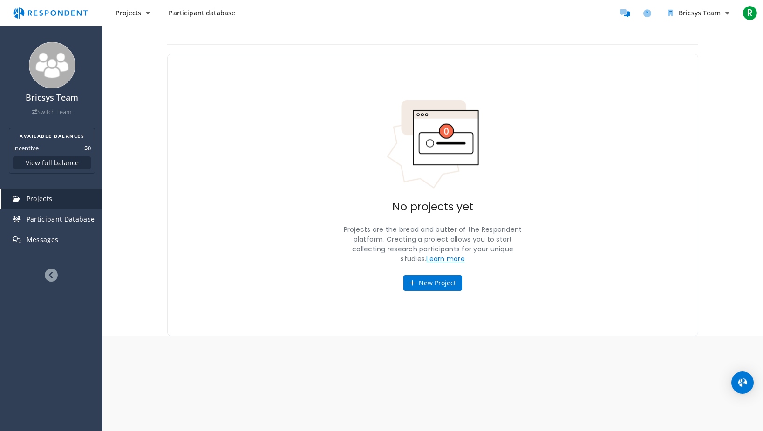 Image resolution: width=763 pixels, height=431 pixels. I want to click on p: Projects are the bread and butter of the Respondent platform. Creating a project allows you to st..., so click(433, 245).